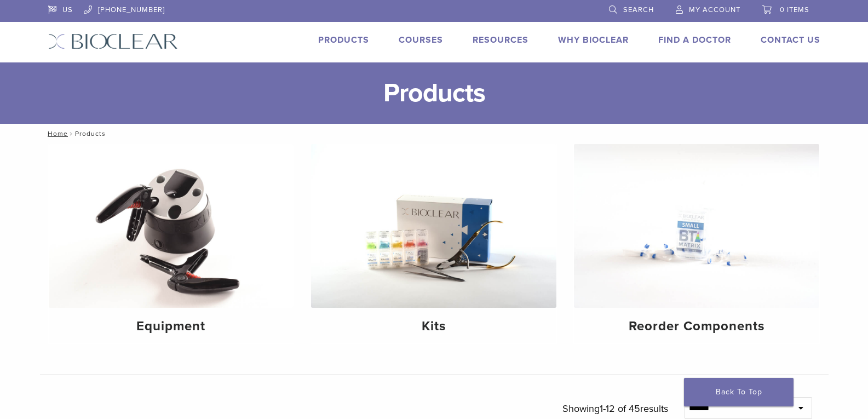 The width and height of the screenshot is (868, 419). What do you see at coordinates (434, 244) in the screenshot?
I see `a: Kits` at bounding box center [434, 244].